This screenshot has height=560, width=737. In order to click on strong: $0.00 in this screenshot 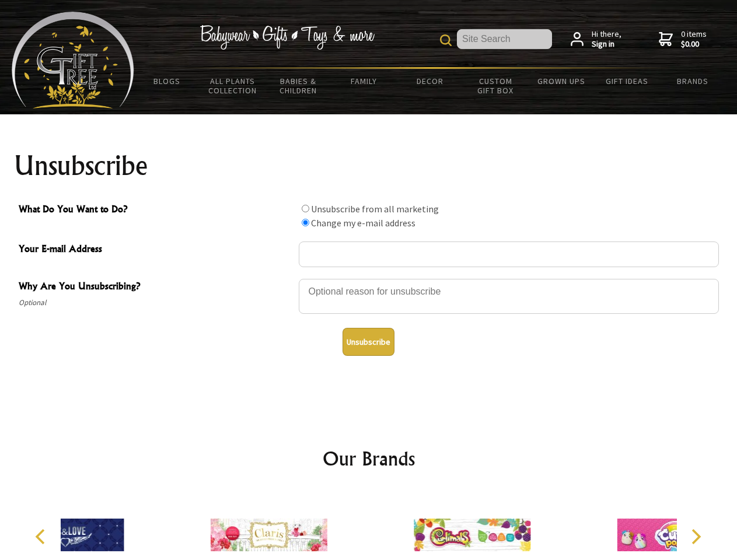, I will do `click(694, 45)`.